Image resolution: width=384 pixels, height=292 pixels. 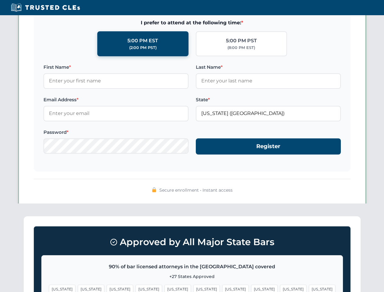 What do you see at coordinates (192, 277) in the screenshot?
I see `p: +27 States Approved` at bounding box center [192, 277].